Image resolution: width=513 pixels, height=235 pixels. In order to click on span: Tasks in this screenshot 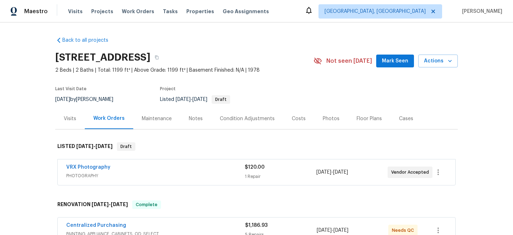, I will do `click(170, 11)`.